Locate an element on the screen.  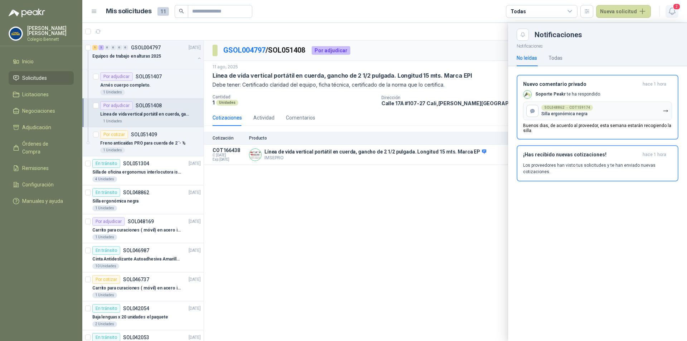
p: Los proveedores han visto tus solicitudes y te han enviado nuevas cotizaciones. is located at coordinates (597, 168).